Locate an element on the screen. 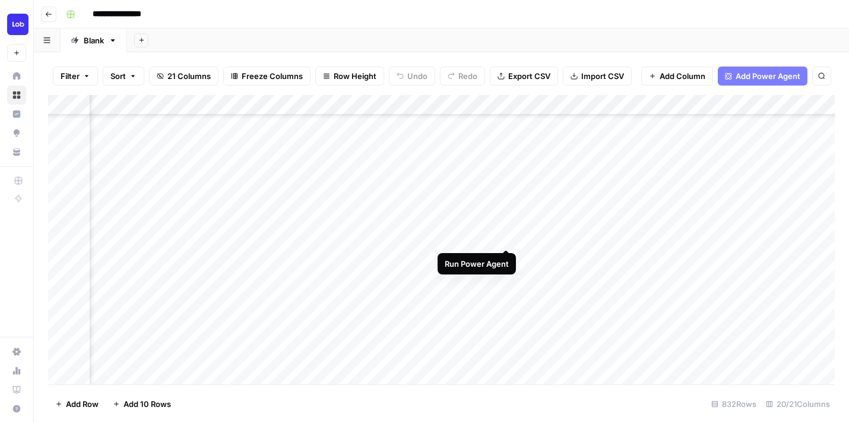 Image resolution: width=849 pixels, height=423 pixels. span: Sort is located at coordinates (118, 76).